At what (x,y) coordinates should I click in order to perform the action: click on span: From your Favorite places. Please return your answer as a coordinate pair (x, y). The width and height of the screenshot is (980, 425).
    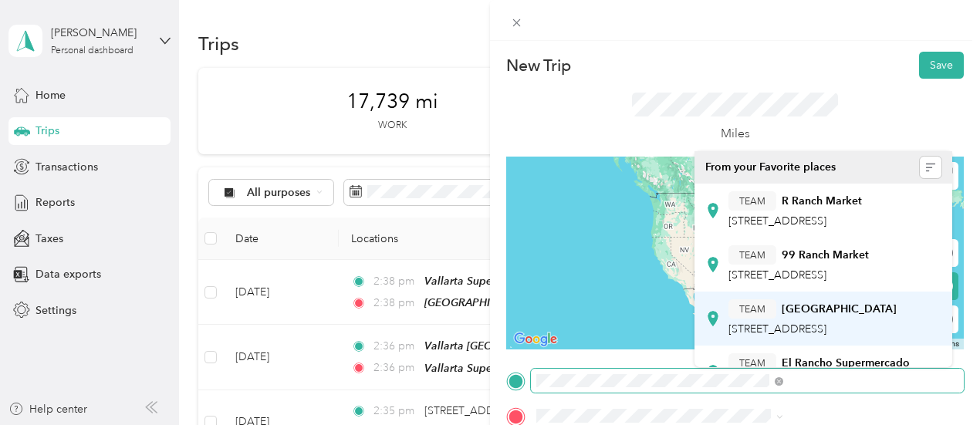
    Looking at the image, I should click on (770, 168).